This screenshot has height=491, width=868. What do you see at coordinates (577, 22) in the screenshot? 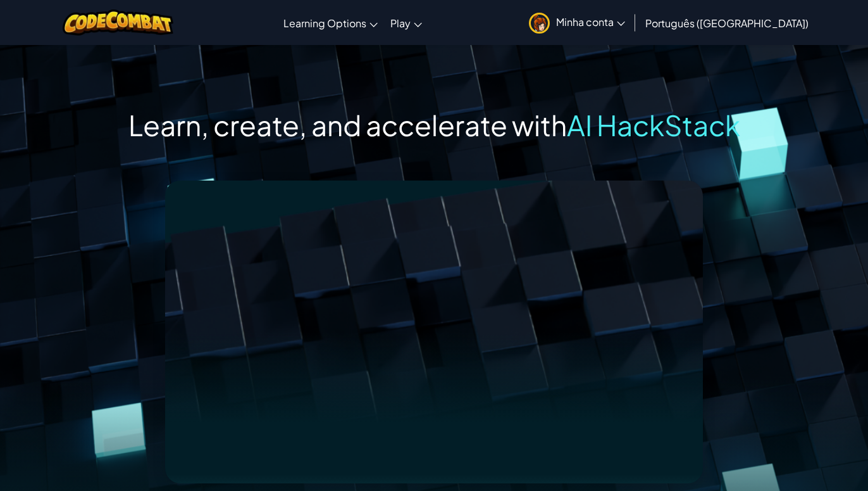
I see `a: Minha conta` at bounding box center [577, 22].